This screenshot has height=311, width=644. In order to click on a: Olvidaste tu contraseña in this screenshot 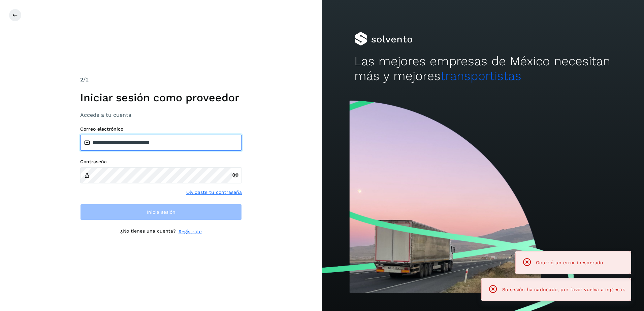, I will do `click(214, 192)`.